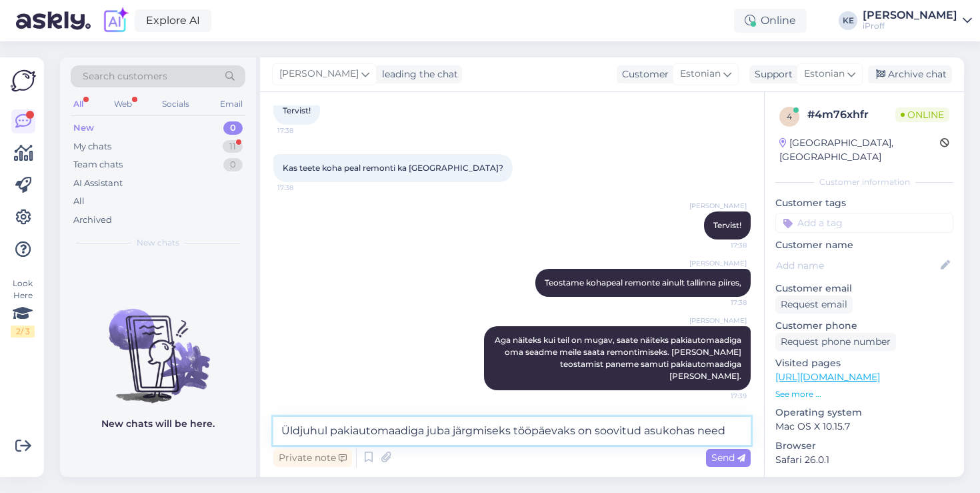 The width and height of the screenshot is (980, 493). I want to click on p: Browser, so click(864, 445).